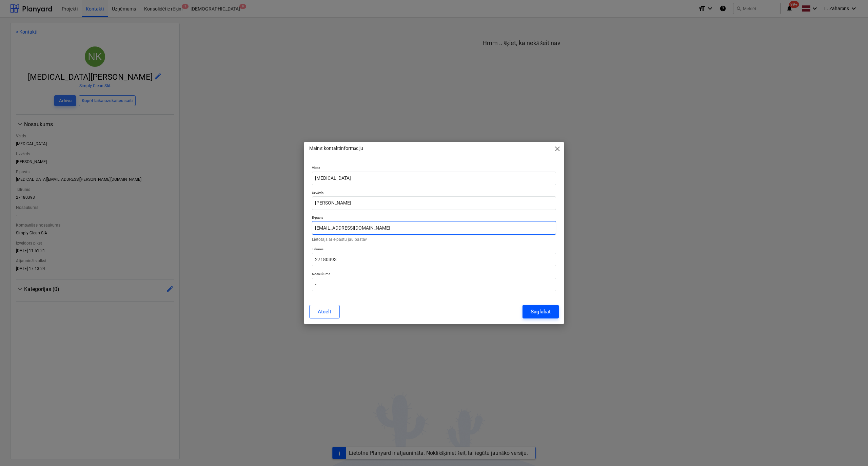 The height and width of the screenshot is (466, 868). I want to click on div: Atcelt, so click(325, 311).